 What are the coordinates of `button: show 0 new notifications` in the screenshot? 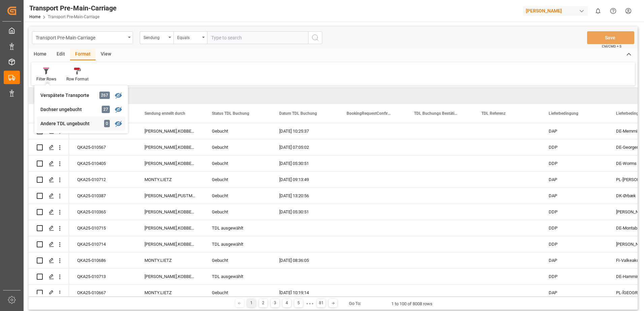 It's located at (598, 11).